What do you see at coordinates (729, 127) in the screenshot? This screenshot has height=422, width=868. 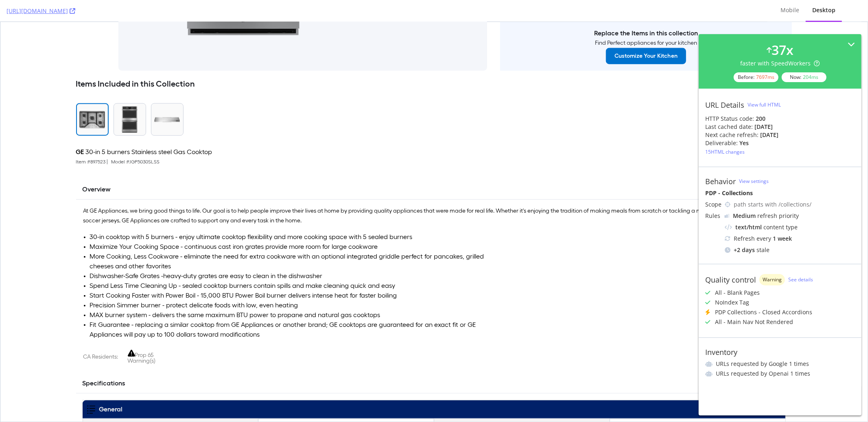 I see `div: Last cached date:` at bounding box center [729, 127].